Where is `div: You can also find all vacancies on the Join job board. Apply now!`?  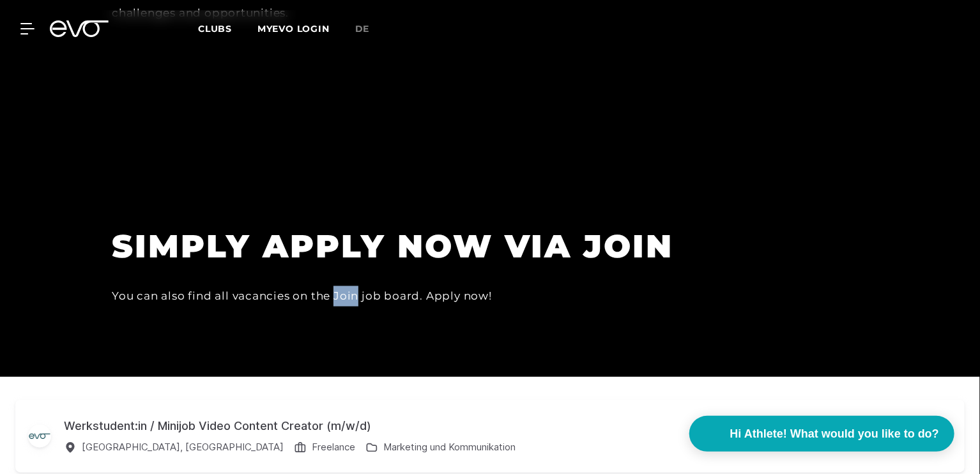
div: You can also find all vacancies on the Join job board. Apply now! is located at coordinates (399, 296).